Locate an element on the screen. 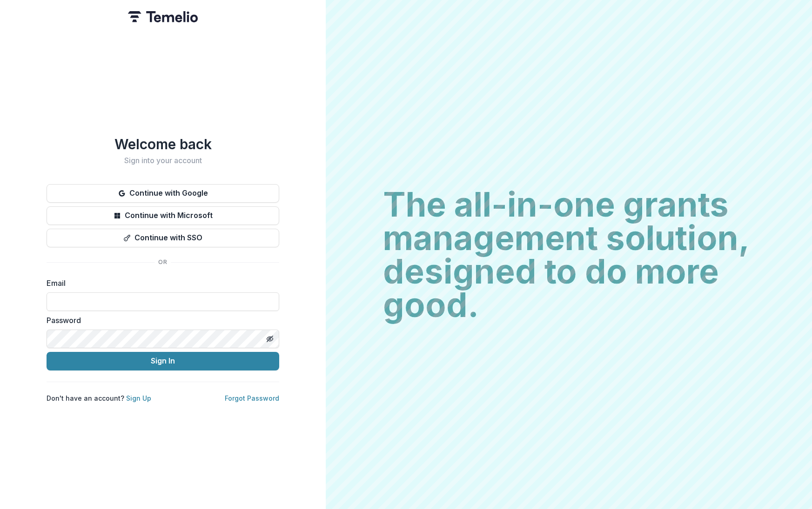 This screenshot has height=509, width=812. button: Sign In is located at coordinates (163, 362).